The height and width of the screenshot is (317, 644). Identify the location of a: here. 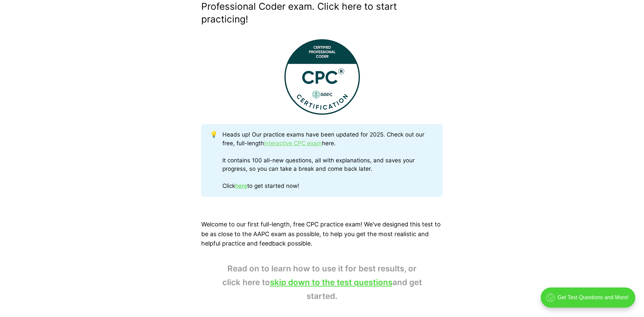
(241, 186).